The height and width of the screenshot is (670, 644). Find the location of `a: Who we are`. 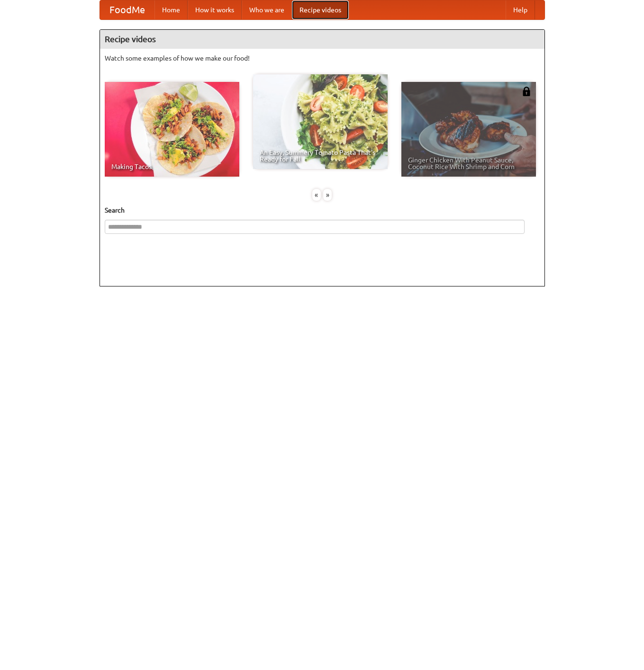

a: Who we are is located at coordinates (267, 10).